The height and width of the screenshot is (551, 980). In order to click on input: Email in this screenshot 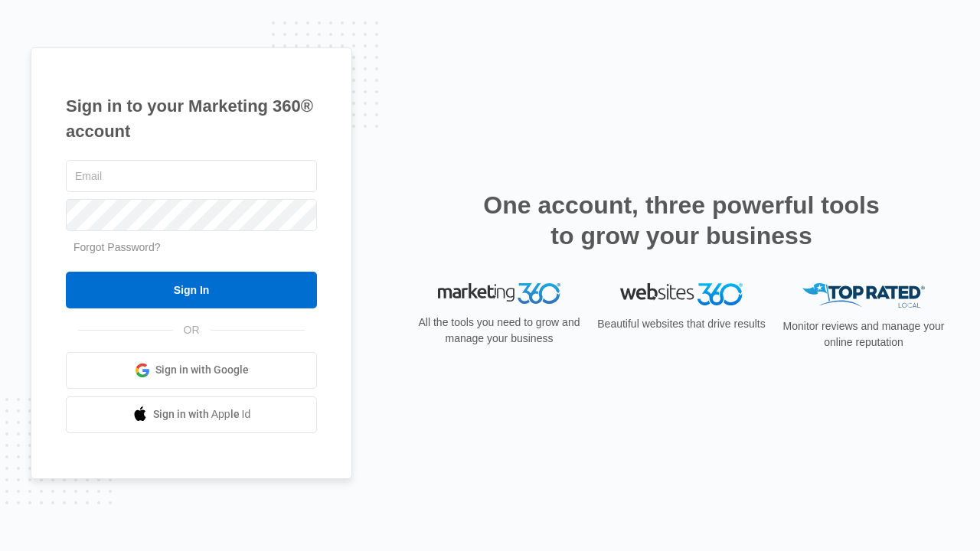, I will do `click(191, 176)`.